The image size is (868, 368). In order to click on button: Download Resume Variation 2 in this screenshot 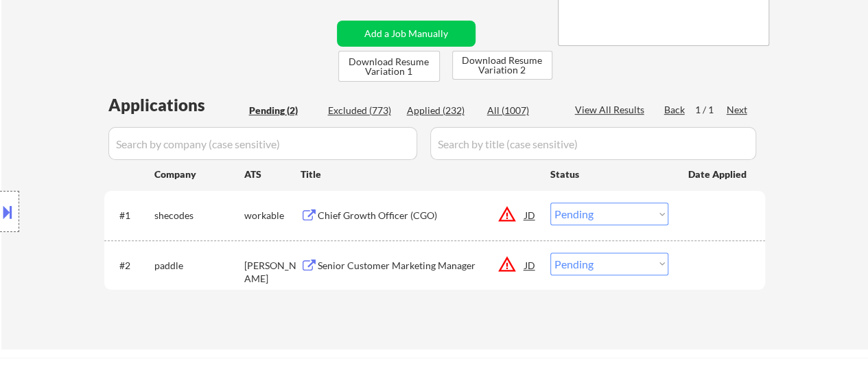, I will do `click(503, 65)`.